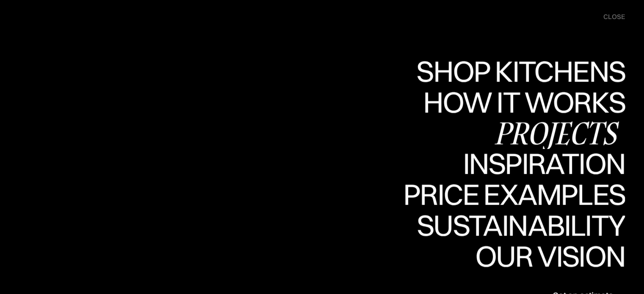  I want to click on div: close, so click(614, 17).